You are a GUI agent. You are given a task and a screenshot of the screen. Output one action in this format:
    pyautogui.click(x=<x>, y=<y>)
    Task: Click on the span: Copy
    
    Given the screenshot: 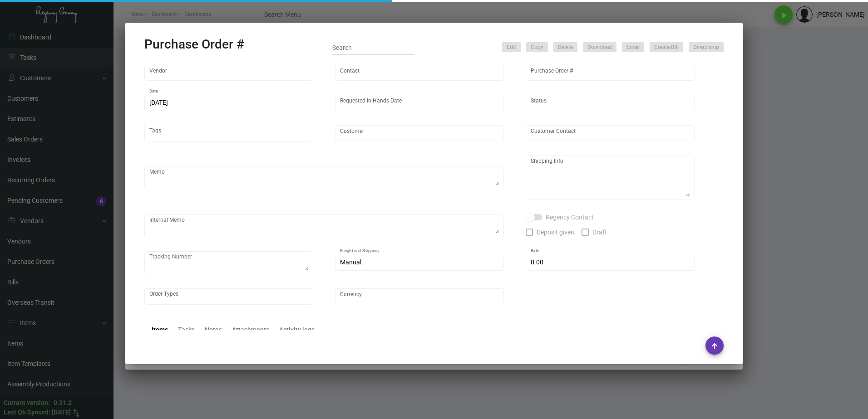 What is the action you would take?
    pyautogui.click(x=537, y=47)
    